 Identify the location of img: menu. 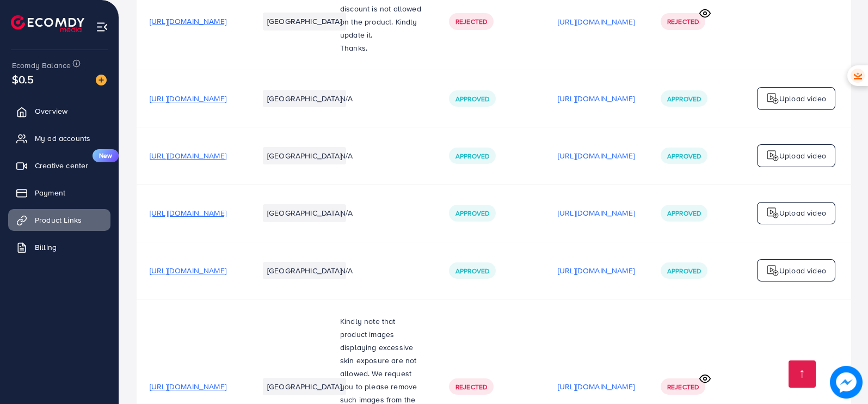
(102, 27).